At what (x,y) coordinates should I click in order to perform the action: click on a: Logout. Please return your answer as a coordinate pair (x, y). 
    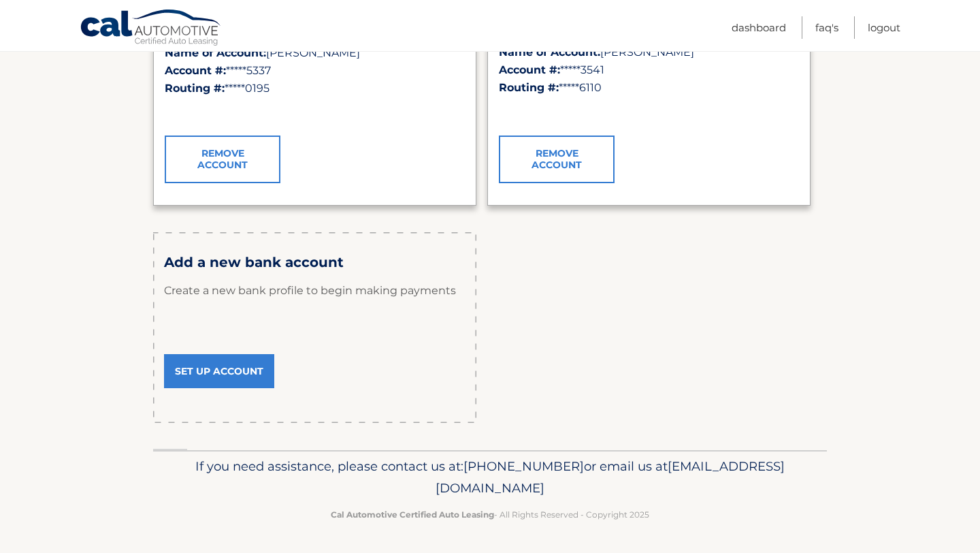
    Looking at the image, I should click on (884, 27).